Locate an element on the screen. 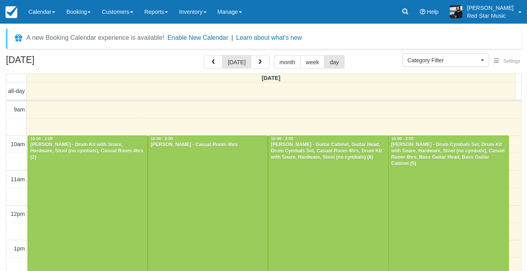 The width and height of the screenshot is (527, 271). span: 10am is located at coordinates (18, 144).